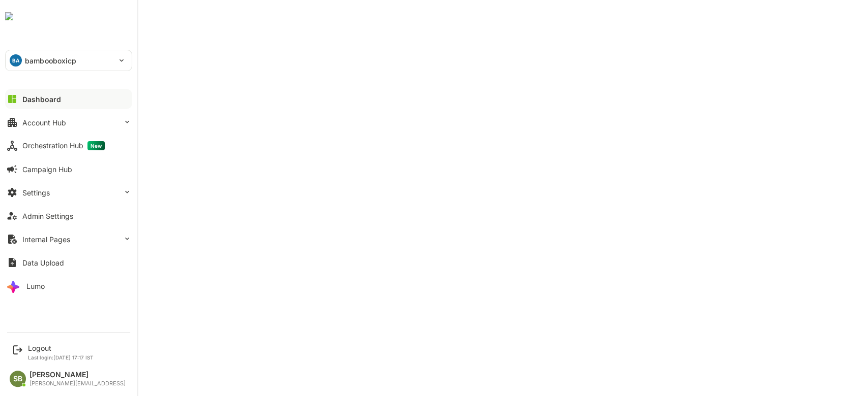  I want to click on span: New, so click(96, 145).